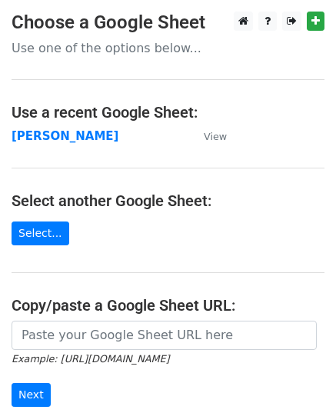 The width and height of the screenshot is (336, 413). What do you see at coordinates (168, 112) in the screenshot?
I see `h4: Use a recent Google Sheet:` at bounding box center [168, 112].